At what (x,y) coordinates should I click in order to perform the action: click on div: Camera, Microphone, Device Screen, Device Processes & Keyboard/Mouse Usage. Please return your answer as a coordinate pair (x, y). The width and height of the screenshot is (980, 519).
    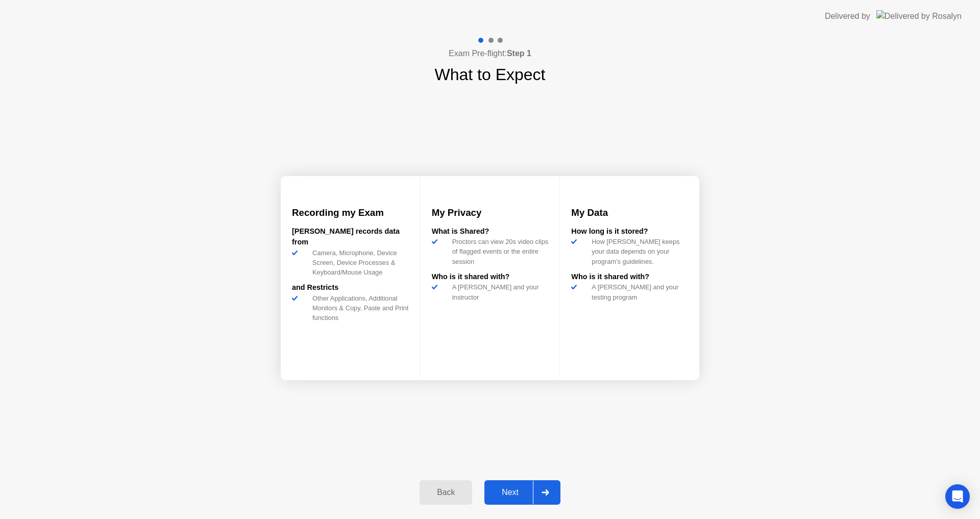
    Looking at the image, I should click on (359, 263).